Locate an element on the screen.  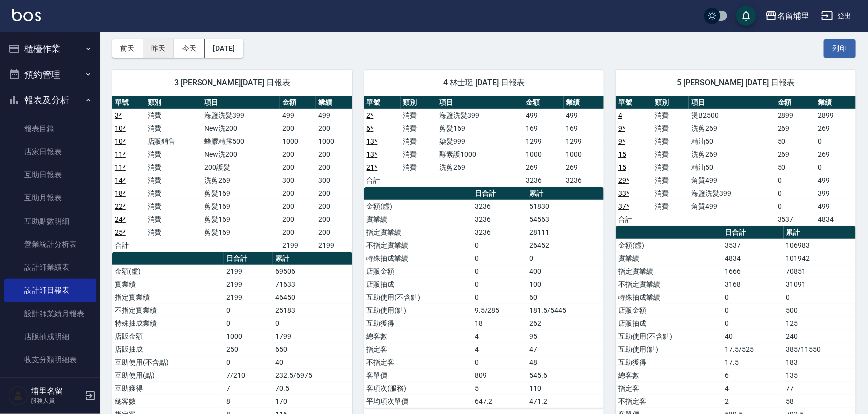
a: 互助月報表 is located at coordinates (50, 198).